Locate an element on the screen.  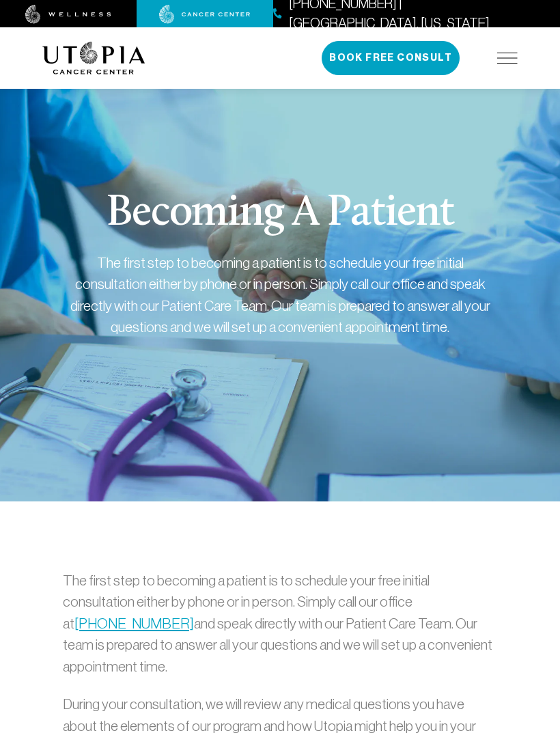
button: Book Free Consult is located at coordinates (390, 58).